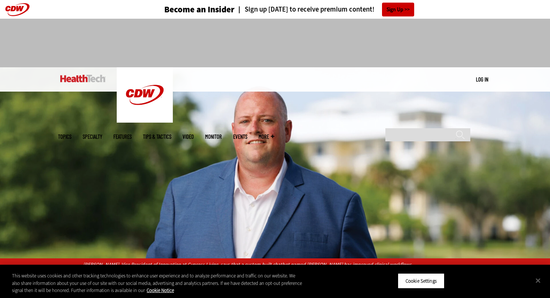 The image size is (550, 298). Describe the element at coordinates (266, 136) in the screenshot. I see `span: More` at that location.